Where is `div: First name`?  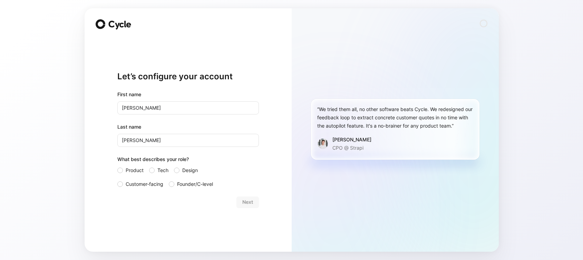 div: First name is located at coordinates (188, 95).